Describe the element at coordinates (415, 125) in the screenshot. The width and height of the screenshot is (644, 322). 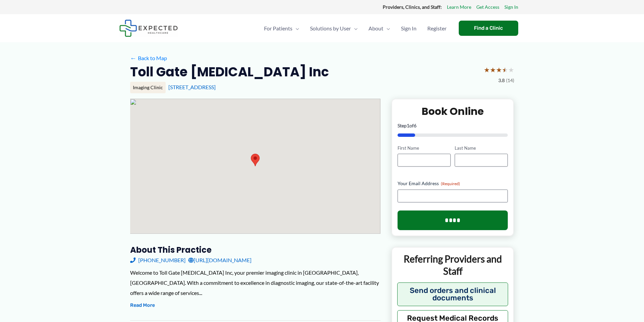
I see `span: 6` at that location.